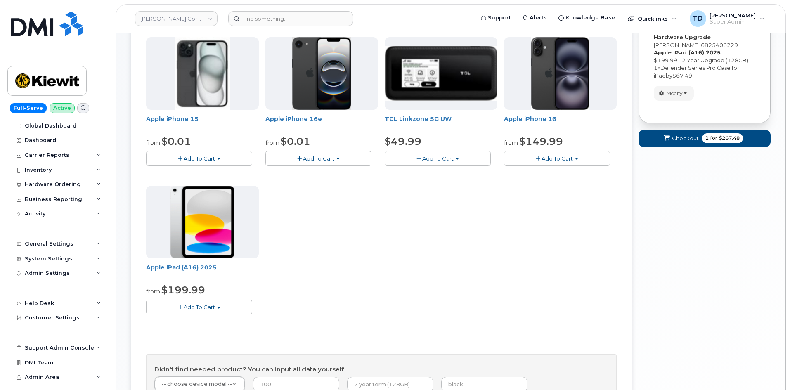 The height and width of the screenshot is (390, 790). What do you see at coordinates (587, 18) in the screenshot?
I see `a: Knowledge Base` at bounding box center [587, 18].